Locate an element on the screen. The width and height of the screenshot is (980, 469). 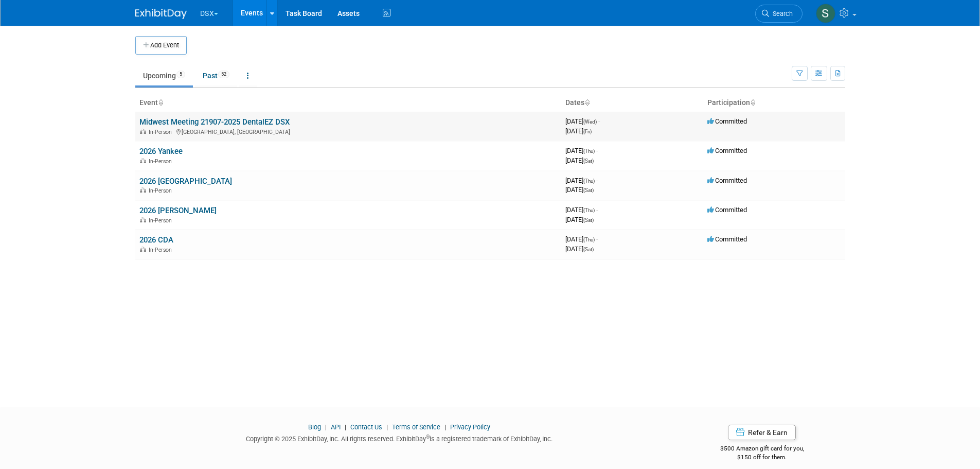
a: Upcoming5 is located at coordinates (164, 76).